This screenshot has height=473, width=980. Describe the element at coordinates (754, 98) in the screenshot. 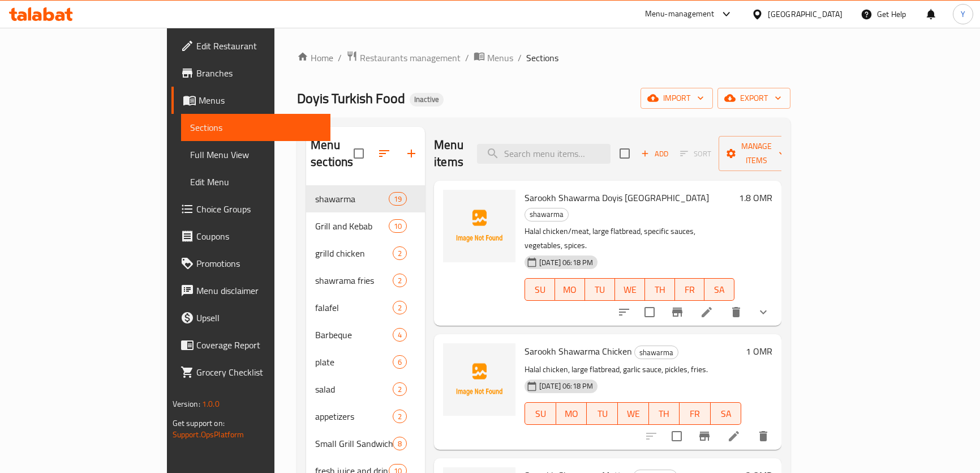

I see `span: export` at that location.